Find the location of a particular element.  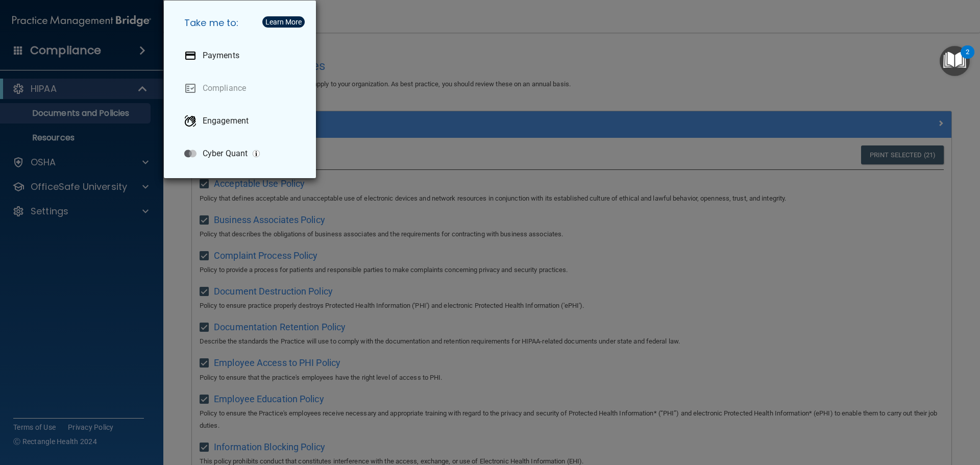

h5: Take me to: is located at coordinates (242, 23).